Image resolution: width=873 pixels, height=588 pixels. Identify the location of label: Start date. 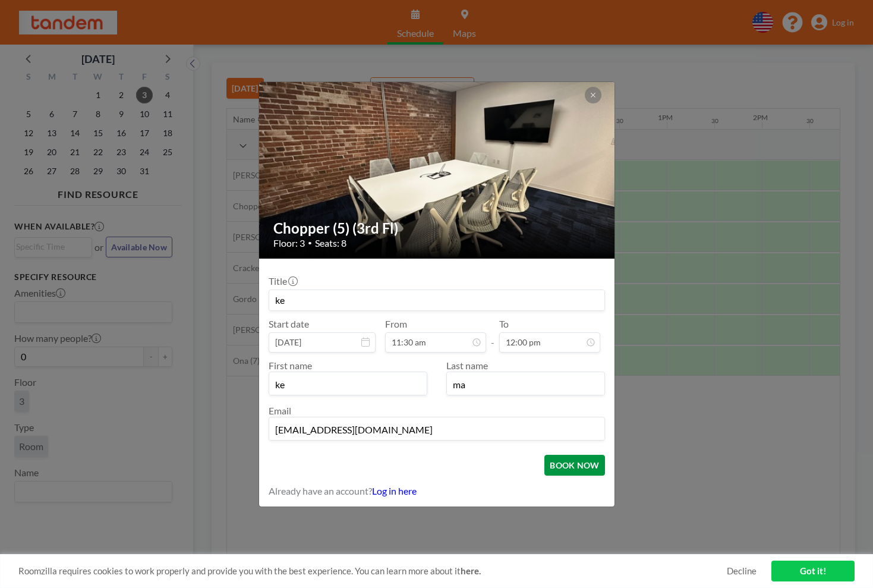
(289, 324).